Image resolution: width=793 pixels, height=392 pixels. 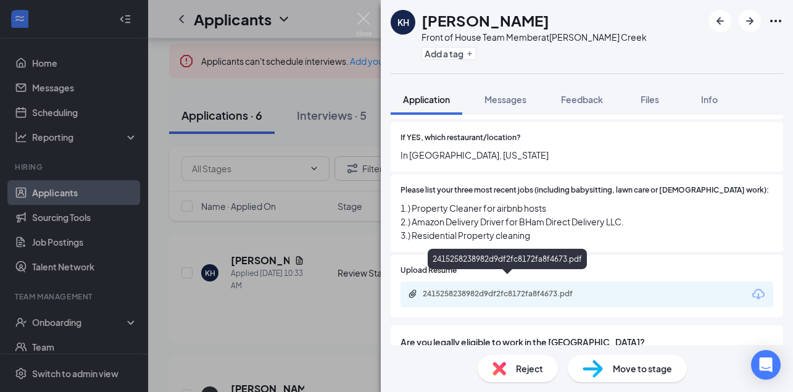 I want to click on a: Paperclip2415258238982d9df2fc8172fa8f4673.pdf, so click(x=508, y=294).